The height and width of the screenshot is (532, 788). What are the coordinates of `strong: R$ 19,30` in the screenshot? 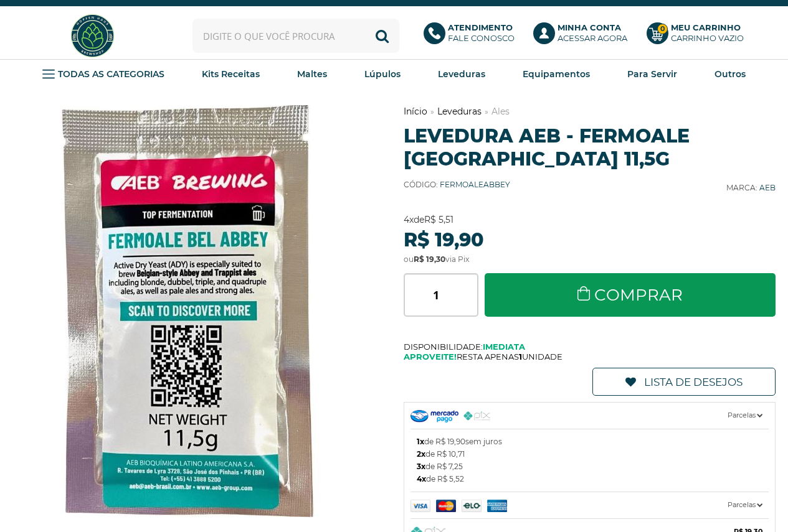 It's located at (430, 259).